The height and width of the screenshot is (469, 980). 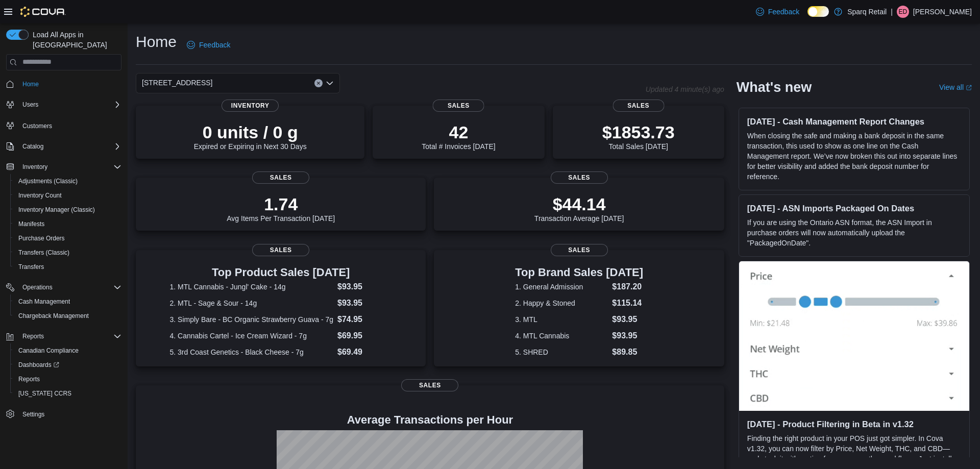 I want to click on dt: 4. Cannabis Cartel - Ice Cream Wizard - 7g, so click(x=252, y=336).